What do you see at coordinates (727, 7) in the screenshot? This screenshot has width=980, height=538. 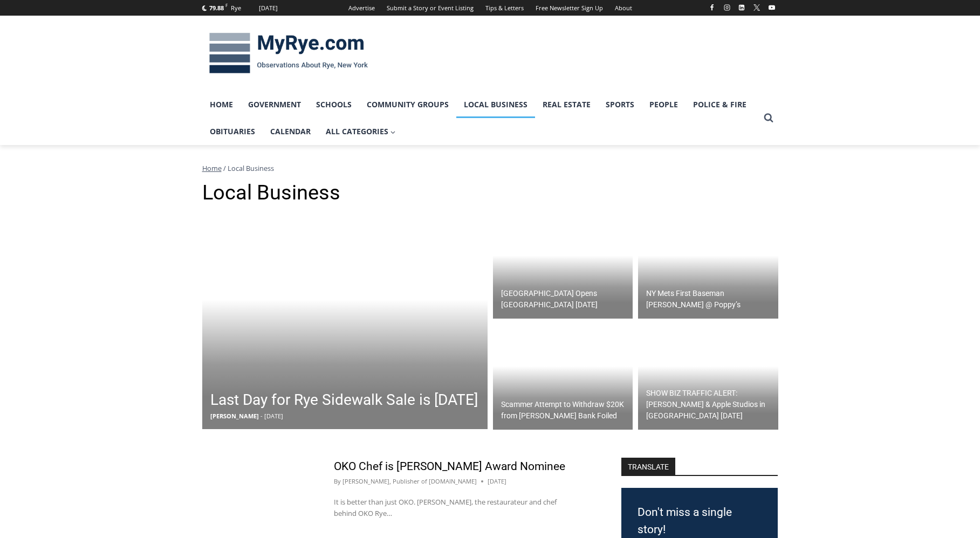 I see `a: Instagram` at bounding box center [727, 7].